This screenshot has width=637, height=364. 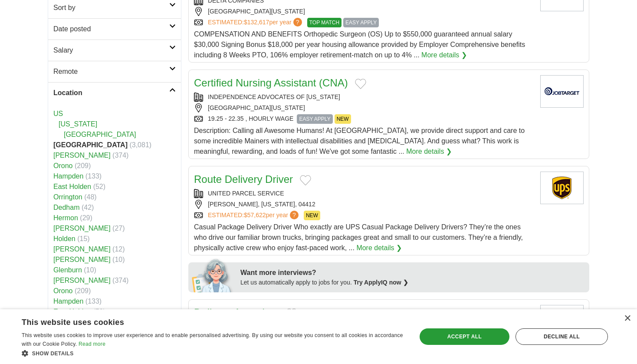 I want to click on a: Try ApplyIQ now ❯, so click(x=381, y=282).